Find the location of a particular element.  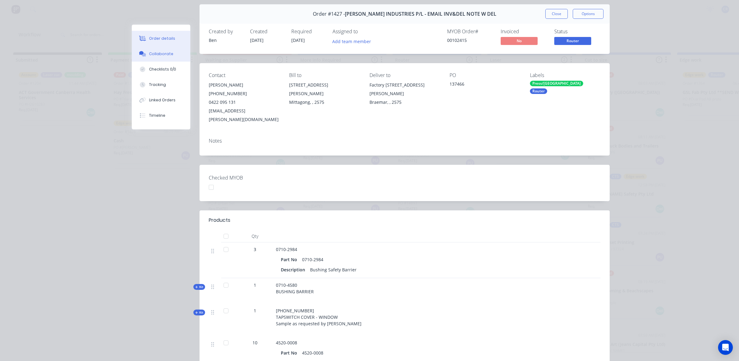

span: Order #1427 - is located at coordinates (329, 14).